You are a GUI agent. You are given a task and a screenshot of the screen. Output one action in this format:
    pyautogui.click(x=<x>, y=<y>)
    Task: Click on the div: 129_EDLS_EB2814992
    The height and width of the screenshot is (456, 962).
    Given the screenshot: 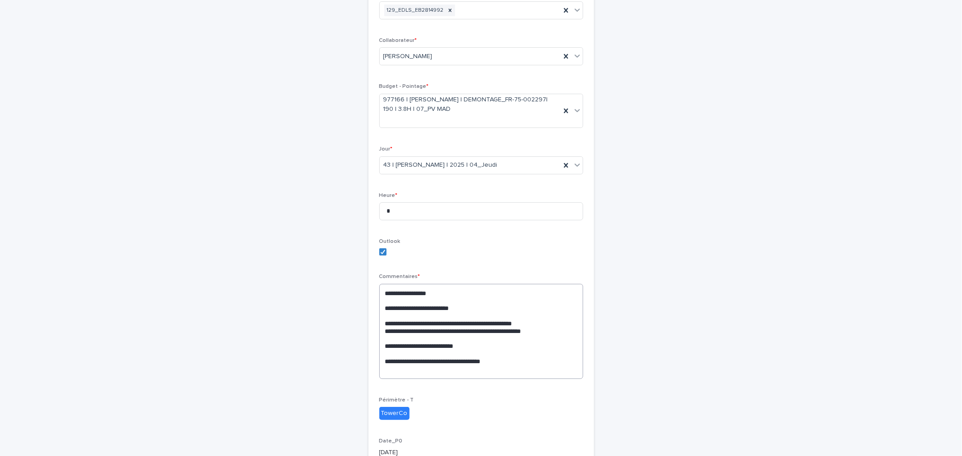 What is the action you would take?
    pyautogui.click(x=414, y=10)
    